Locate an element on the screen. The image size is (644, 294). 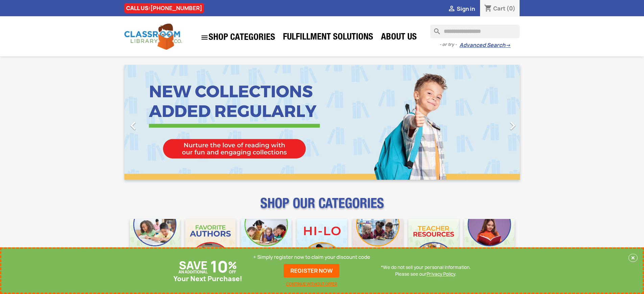
img: CLC_Teacher_Resources_Mobile.jpg is located at coordinates (434, 244).